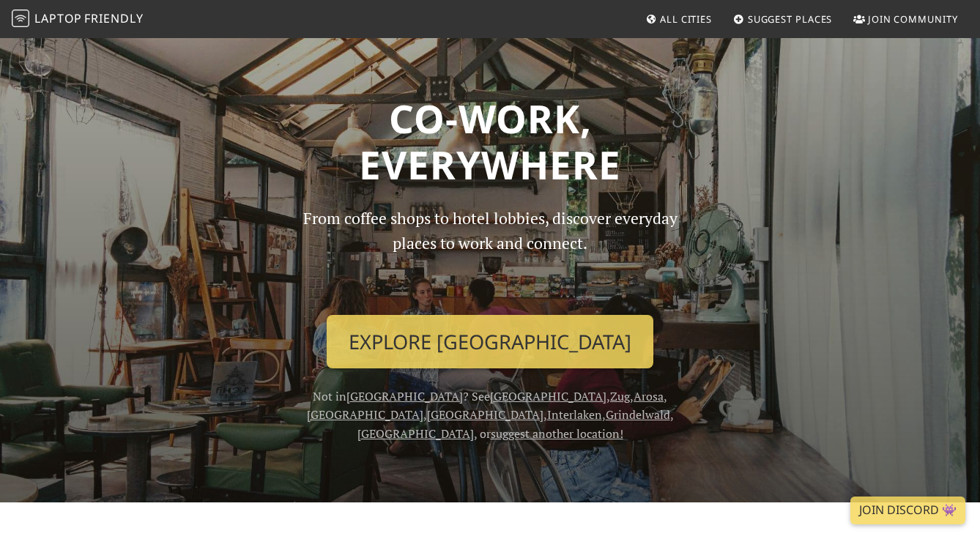  Describe the element at coordinates (490, 254) in the screenshot. I see `p: From coffee shops to hotel lobbies, discover everyday places to work and connect.` at that location.